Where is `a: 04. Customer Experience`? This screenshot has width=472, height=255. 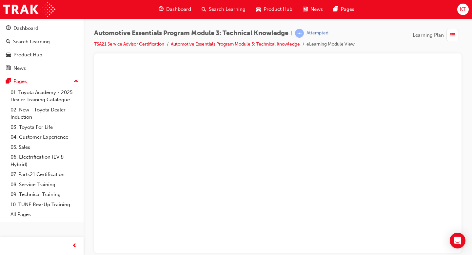
a: 04. Customer Experience is located at coordinates (44, 137).